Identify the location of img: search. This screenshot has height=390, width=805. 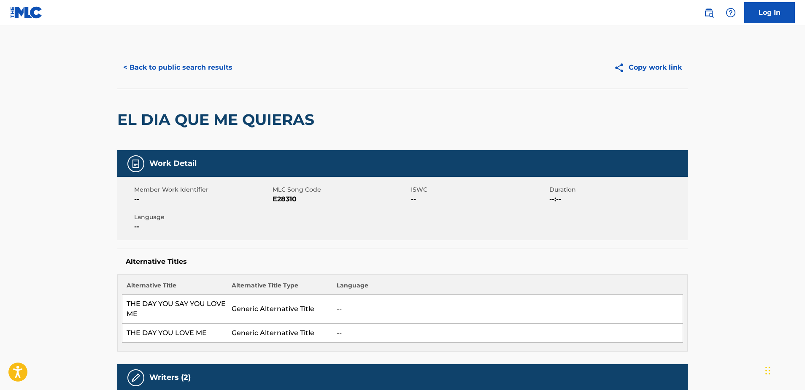
(708, 13).